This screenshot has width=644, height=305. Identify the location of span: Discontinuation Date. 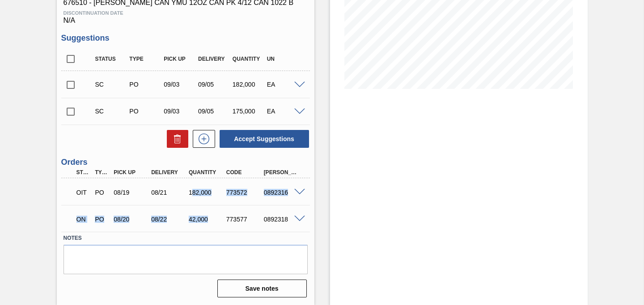
(186, 13).